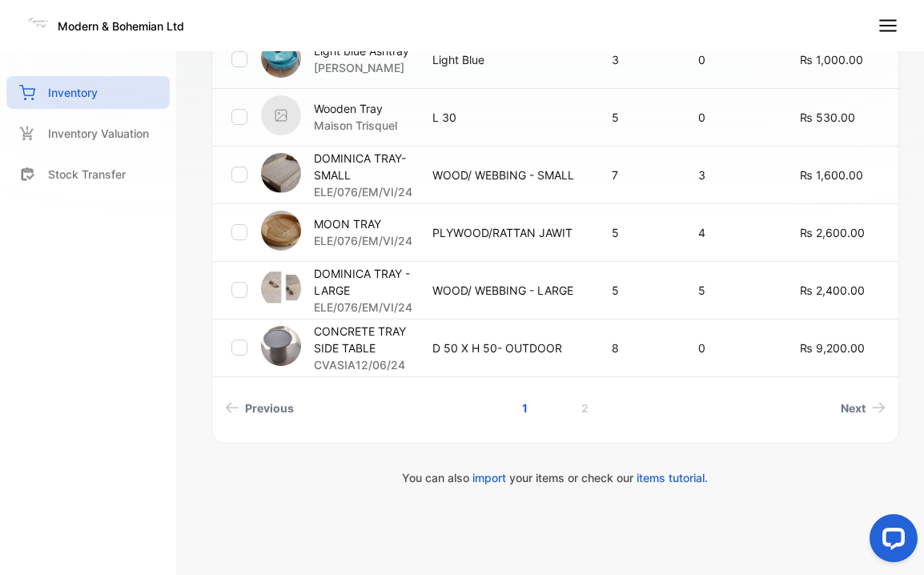 Image resolution: width=924 pixels, height=575 pixels. I want to click on span: ₨ 2,400.00, so click(833, 289).